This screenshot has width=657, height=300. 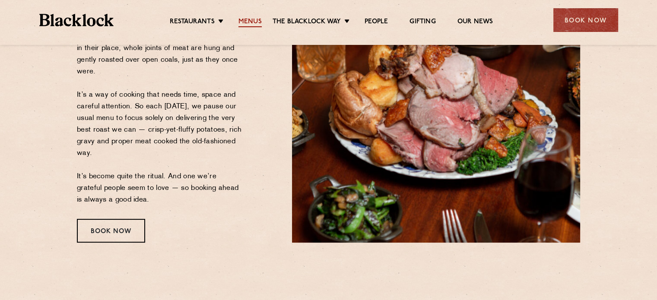 What do you see at coordinates (76, 20) in the screenshot?
I see `img: BL_Textured_Logo-footer-cropped.svg` at bounding box center [76, 20].